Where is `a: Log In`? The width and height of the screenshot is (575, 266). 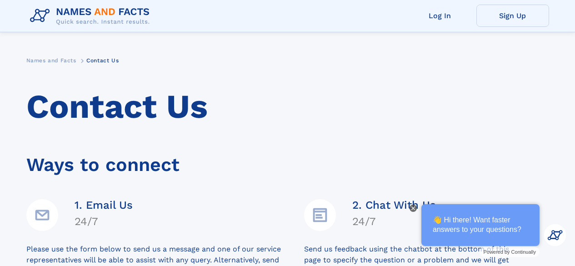 a: Log In is located at coordinates (440, 15).